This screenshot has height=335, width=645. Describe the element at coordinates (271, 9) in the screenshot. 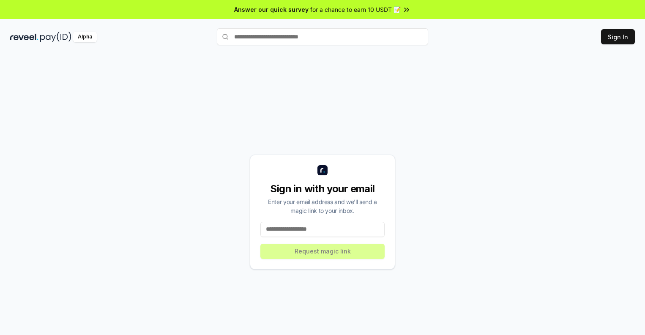

I see `span: Answer our quick survey` at that location.